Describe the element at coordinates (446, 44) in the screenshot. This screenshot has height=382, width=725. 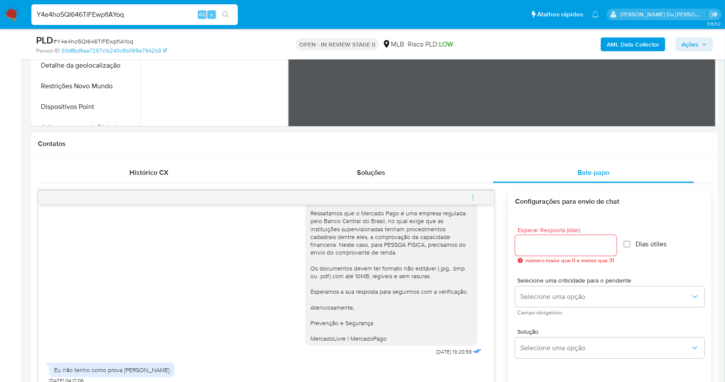
I see `span: LOW` at that location.